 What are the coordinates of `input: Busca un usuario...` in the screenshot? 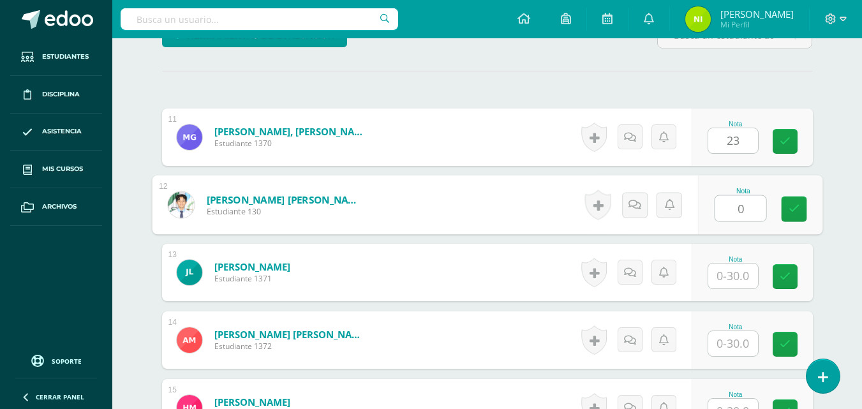 It's located at (259, 19).